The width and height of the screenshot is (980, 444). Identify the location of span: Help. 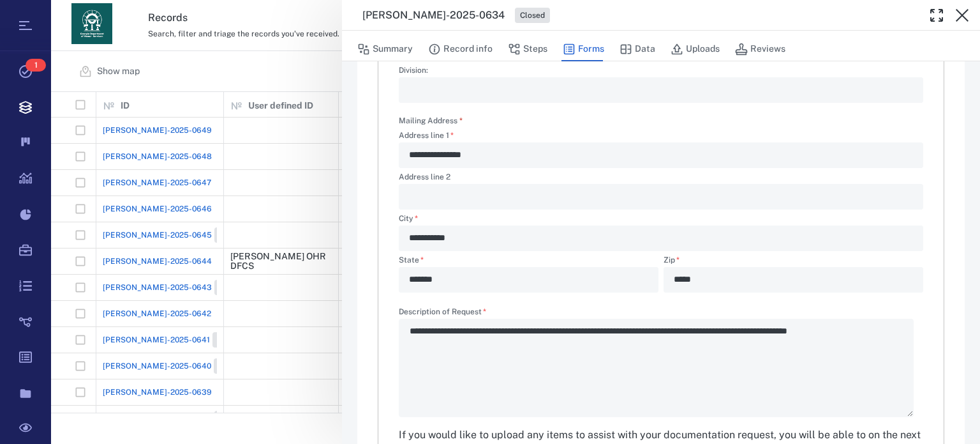
(126, 15).